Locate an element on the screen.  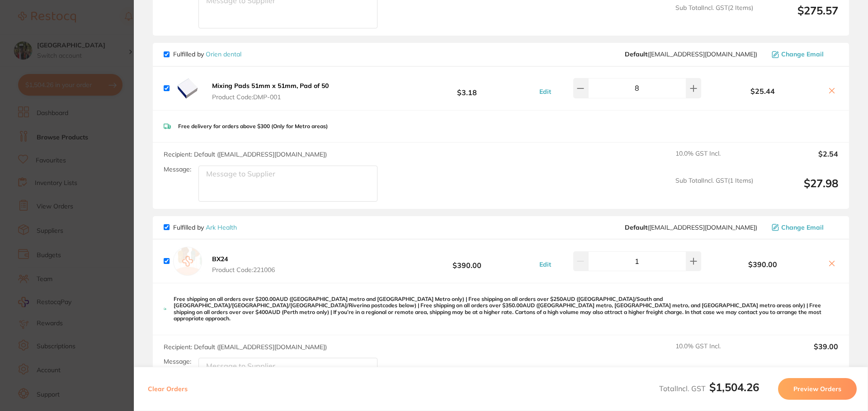
img: empty.jpg is located at coordinates (187, 262).